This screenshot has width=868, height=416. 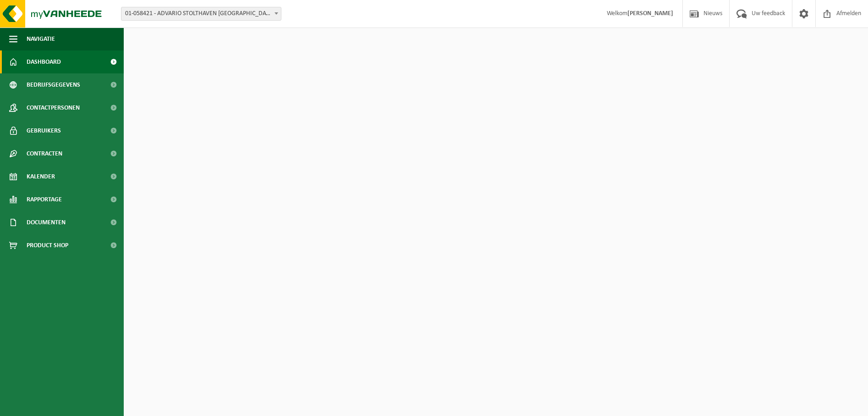 What do you see at coordinates (46, 222) in the screenshot?
I see `span: Documenten` at bounding box center [46, 222].